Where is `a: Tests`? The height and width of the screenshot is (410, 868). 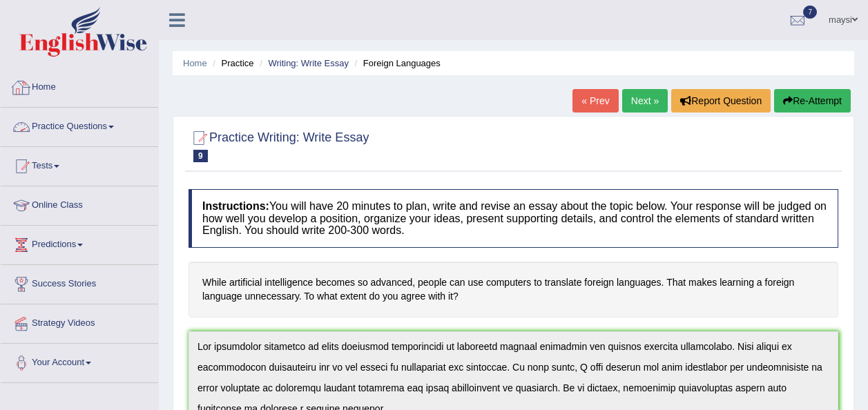 a: Tests is located at coordinates (79, 164).